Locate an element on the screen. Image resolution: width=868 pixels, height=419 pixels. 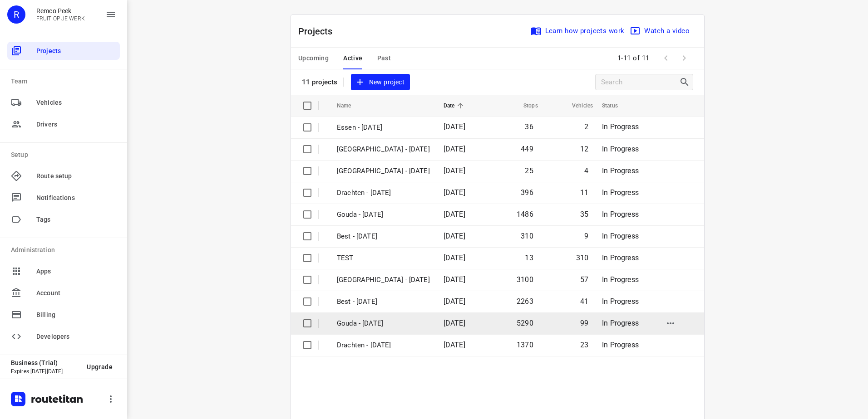
span: 99 is located at coordinates (584, 323).